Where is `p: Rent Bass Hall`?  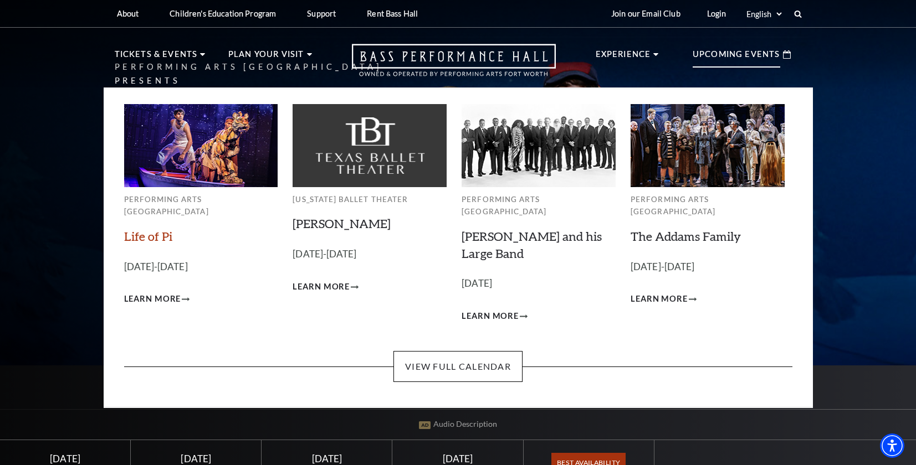 p: Rent Bass Hall is located at coordinates (392, 13).